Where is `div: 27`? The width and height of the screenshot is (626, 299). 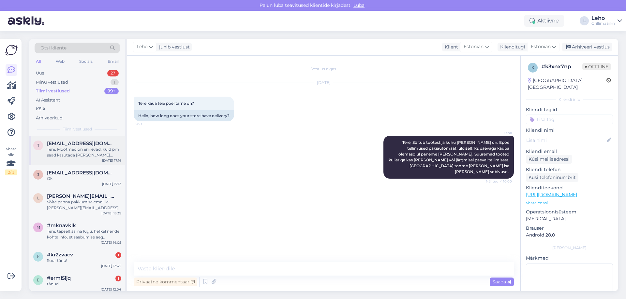
div: 27 is located at coordinates (113, 73).